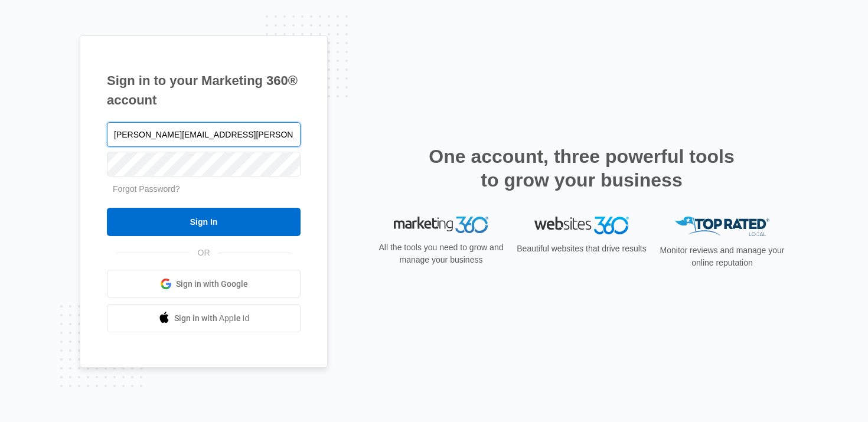 The height and width of the screenshot is (422, 868). I want to click on a: Forgot Password?, so click(146, 189).